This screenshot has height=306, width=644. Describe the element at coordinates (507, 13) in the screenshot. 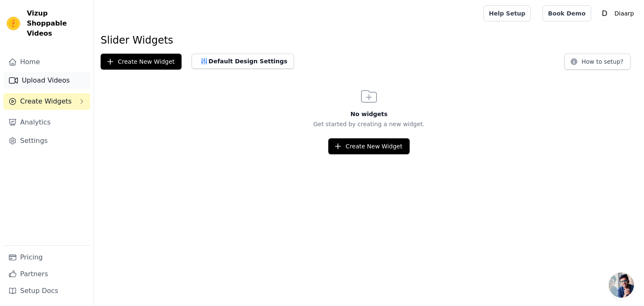

I see `a: Help Setup` at that location.